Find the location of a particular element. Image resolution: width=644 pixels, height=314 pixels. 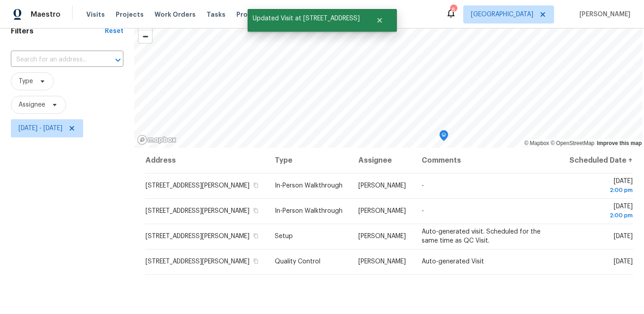

a: OpenStreetMap is located at coordinates (572, 143).